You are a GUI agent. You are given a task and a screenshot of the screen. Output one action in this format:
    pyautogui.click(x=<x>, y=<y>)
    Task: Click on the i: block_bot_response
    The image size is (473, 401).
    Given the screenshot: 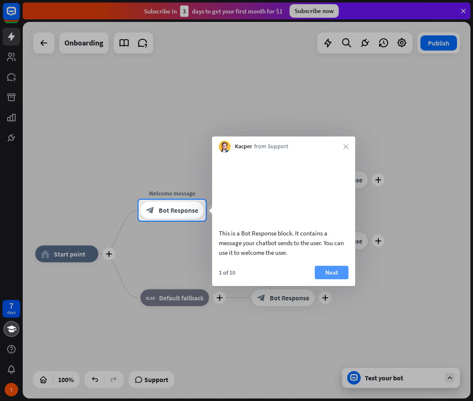 What is the action you would take?
    pyautogui.click(x=150, y=210)
    